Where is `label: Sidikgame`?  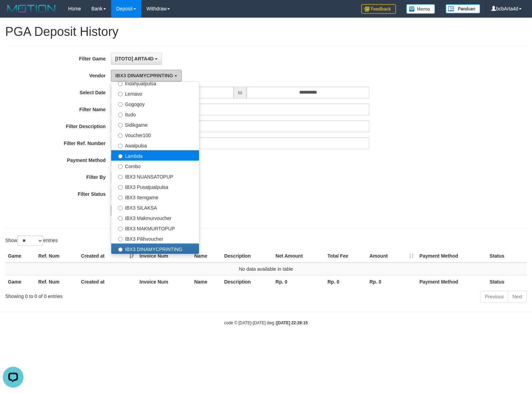
label: Sidikgame is located at coordinates (155, 124).